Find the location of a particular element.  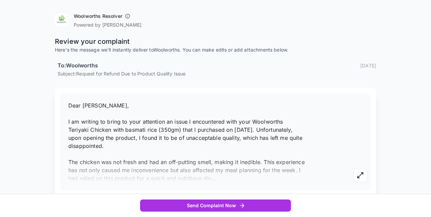

button: Send Complaint Now is located at coordinates (216, 206).